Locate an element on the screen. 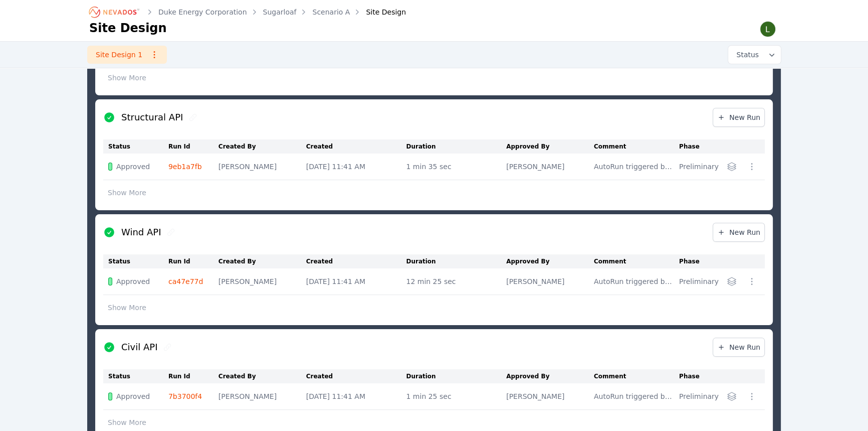 This screenshot has width=868, height=431. a: 9eb1a7fb is located at coordinates (185, 167).